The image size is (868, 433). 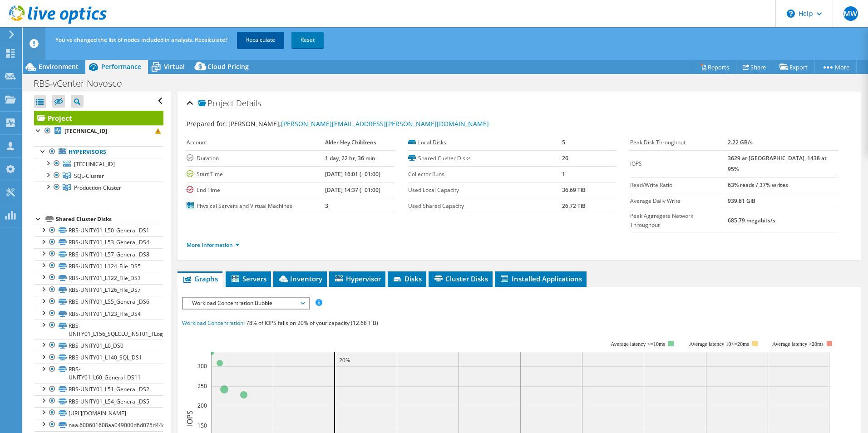 I want to click on span: Project, so click(x=216, y=103).